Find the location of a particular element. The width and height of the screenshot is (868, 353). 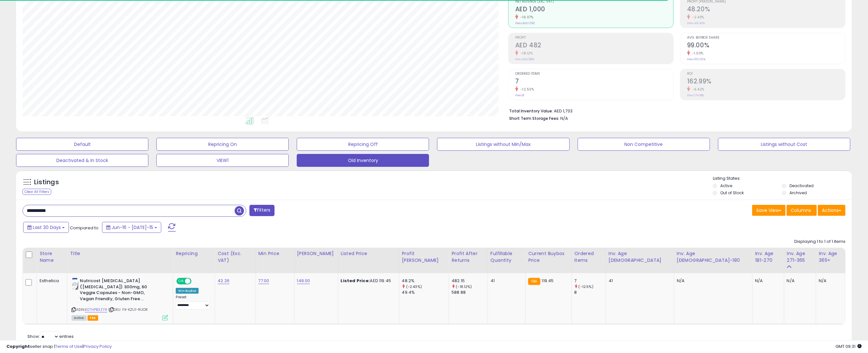

label: Active is located at coordinates (726, 186).